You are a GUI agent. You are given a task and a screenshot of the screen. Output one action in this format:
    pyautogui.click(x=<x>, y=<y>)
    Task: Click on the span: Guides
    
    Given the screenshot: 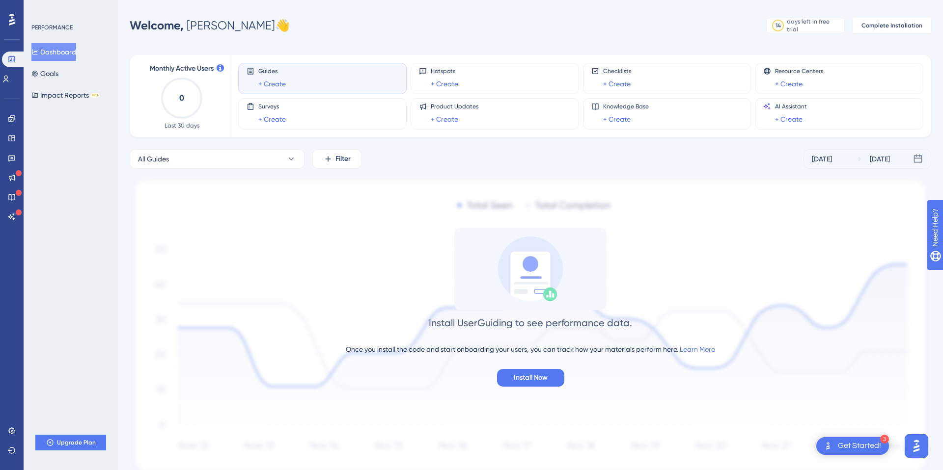 What is the action you would take?
    pyautogui.click(x=272, y=71)
    